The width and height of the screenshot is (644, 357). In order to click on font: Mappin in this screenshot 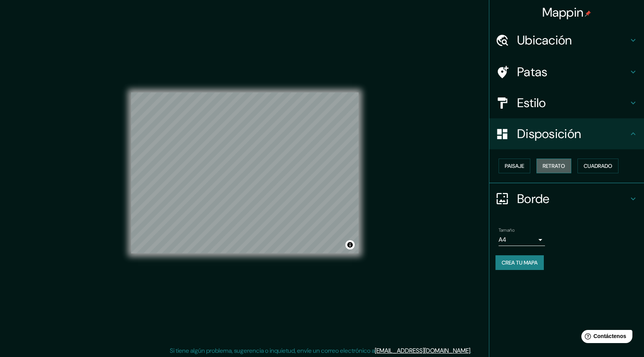, I will do `click(563, 12)`.